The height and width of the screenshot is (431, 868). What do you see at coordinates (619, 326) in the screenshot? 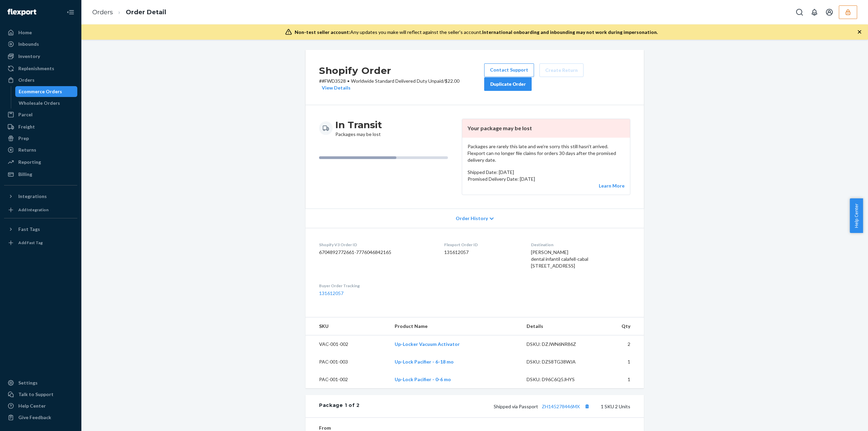
I see `th: Qty` at bounding box center [619, 326].